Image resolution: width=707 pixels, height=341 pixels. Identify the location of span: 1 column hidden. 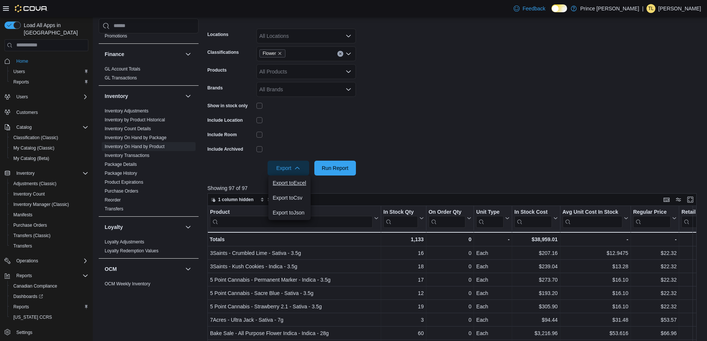
(236, 200).